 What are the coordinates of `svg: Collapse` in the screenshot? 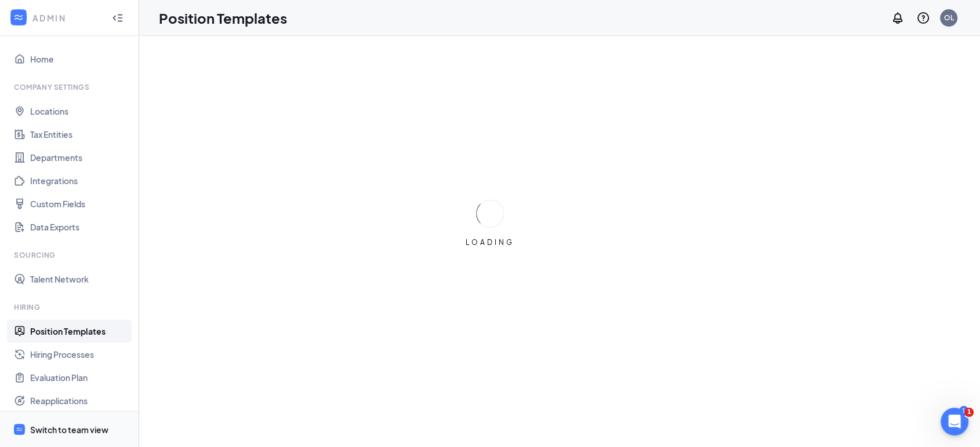 It's located at (117, 18).